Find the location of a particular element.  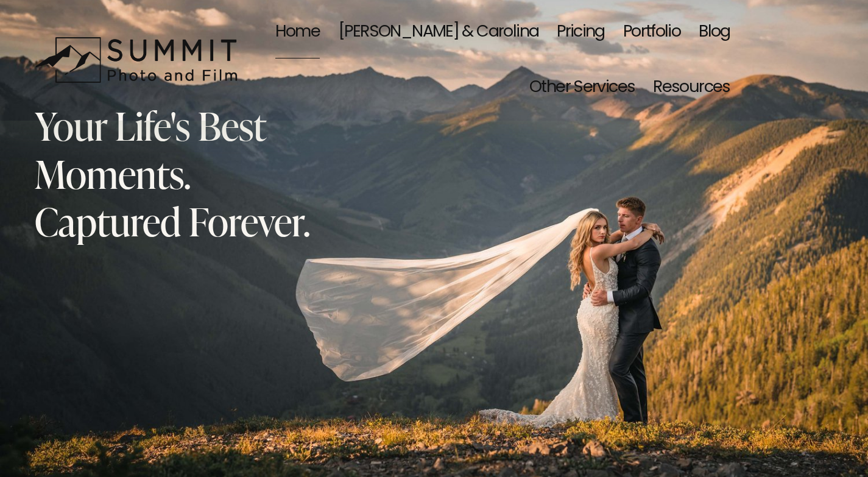

img: Summit Photo and Film is located at coordinates (140, 59).